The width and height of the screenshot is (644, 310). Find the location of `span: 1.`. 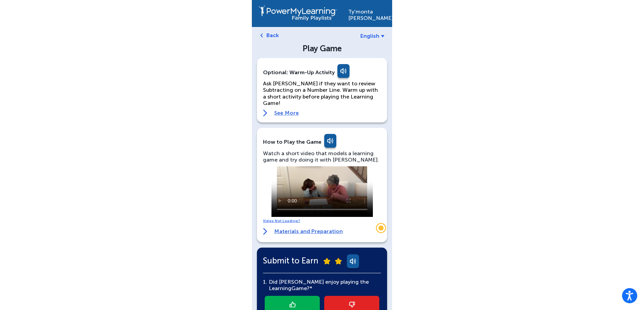

span: 1. is located at coordinates (265, 282).